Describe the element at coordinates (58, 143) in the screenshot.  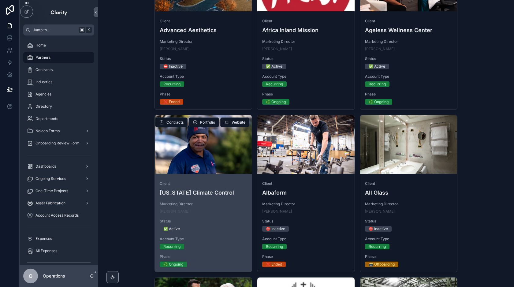
I see `span: Onboarding Review Form` at that location.